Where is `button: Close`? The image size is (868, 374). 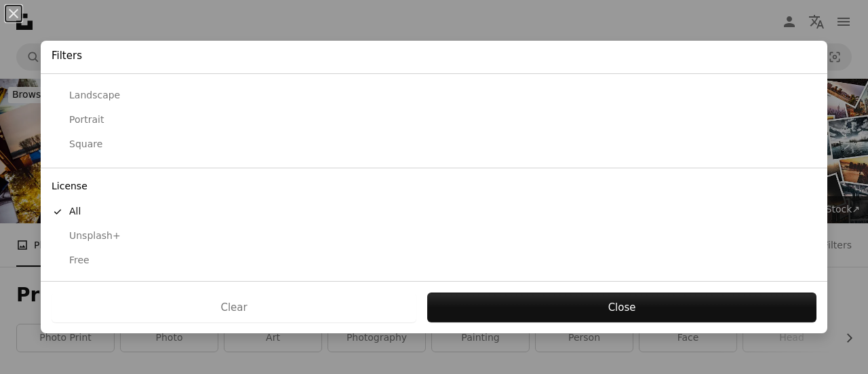
button: Close is located at coordinates (621, 308).